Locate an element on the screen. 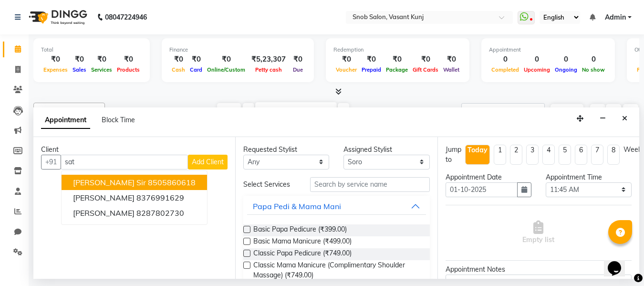 This screenshot has width=644, height=286. button: +91 is located at coordinates (51, 161).